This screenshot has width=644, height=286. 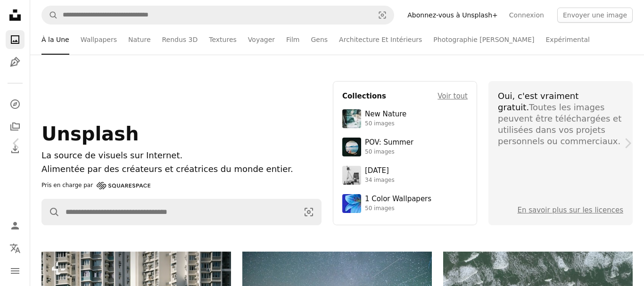 I want to click on a: Connexion / S’inscrire, so click(x=15, y=226).